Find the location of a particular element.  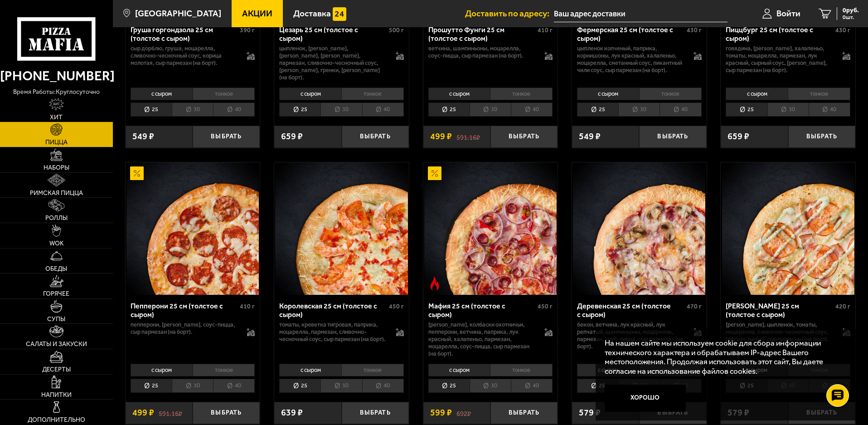

div: Цезарь 25 см (толстое с сыром) is located at coordinates (333, 34).